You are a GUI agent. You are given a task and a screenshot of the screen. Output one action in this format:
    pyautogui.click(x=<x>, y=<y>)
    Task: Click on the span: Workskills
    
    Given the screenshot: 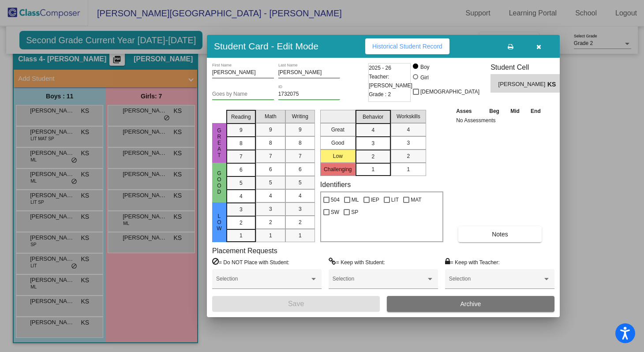 What is the action you would take?
    pyautogui.click(x=409, y=116)
    